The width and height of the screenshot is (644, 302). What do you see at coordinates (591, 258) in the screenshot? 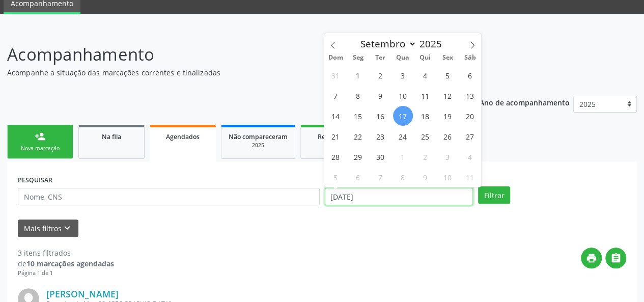
I see `button: print` at bounding box center [591, 258].